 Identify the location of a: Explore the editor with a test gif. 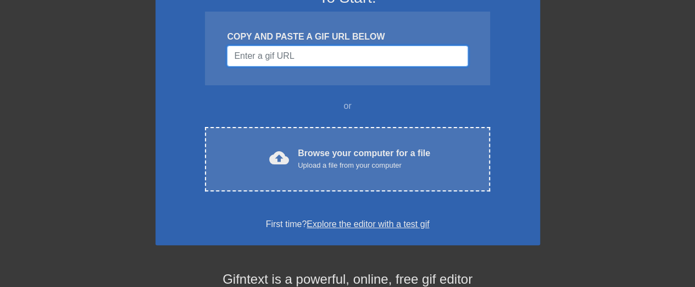
(367, 224).